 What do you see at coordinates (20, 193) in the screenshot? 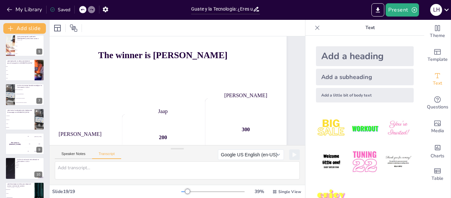
I see `span: Drones` at bounding box center [20, 193].